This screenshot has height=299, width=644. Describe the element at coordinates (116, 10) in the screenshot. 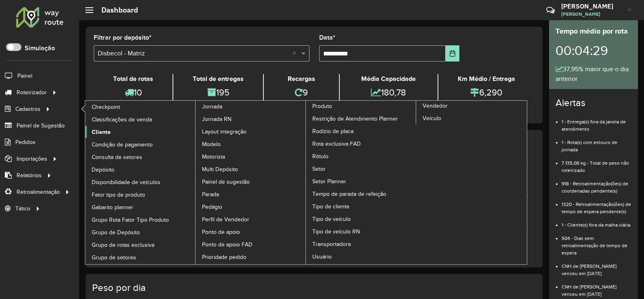

I see `h2: Dashboard` at that location.